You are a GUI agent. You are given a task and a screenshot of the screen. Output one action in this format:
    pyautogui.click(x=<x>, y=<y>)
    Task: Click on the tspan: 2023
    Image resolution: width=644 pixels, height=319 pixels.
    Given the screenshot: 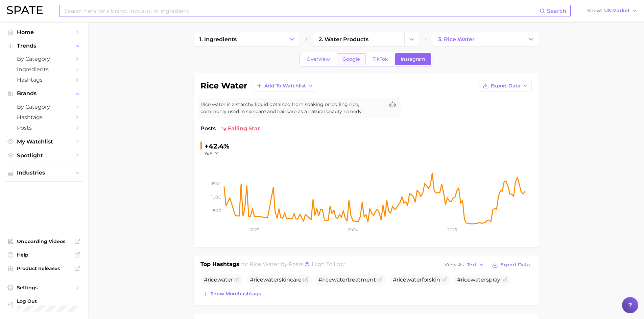 What is the action you would take?
    pyautogui.click(x=254, y=230)
    